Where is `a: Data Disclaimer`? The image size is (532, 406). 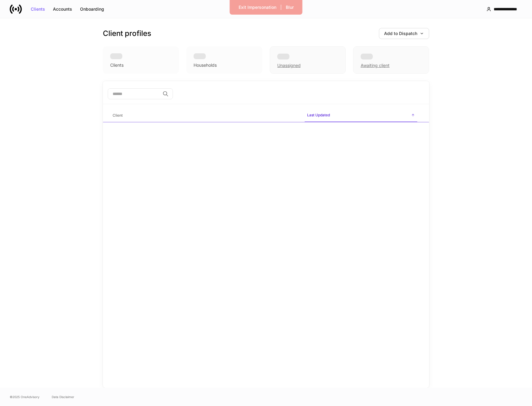
a: Data Disclaimer is located at coordinates (63, 397).